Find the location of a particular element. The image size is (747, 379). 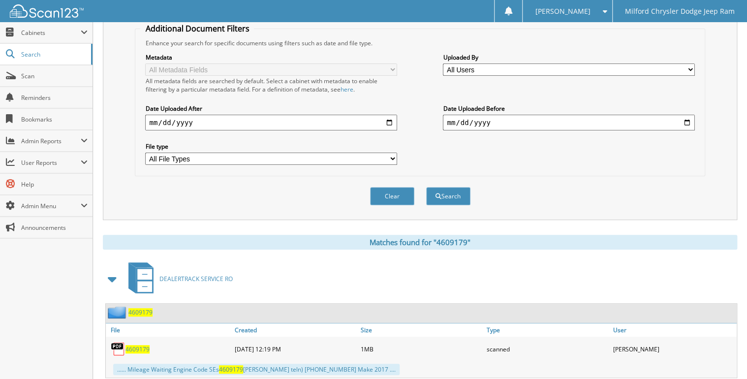

a: User is located at coordinates (674, 330).